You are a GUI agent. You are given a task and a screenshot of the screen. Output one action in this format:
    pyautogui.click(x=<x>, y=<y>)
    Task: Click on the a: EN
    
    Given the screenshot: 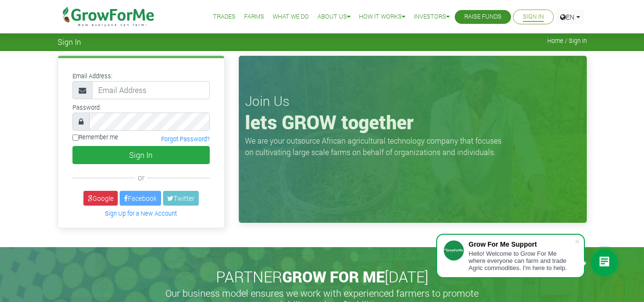 What is the action you would take?
    pyautogui.click(x=570, y=17)
    